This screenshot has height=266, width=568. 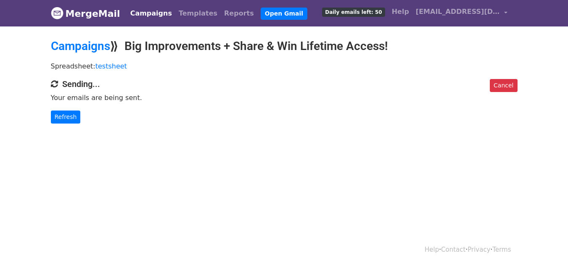 What do you see at coordinates (353, 12) in the screenshot?
I see `span: Daily emails left: 50` at bounding box center [353, 12].